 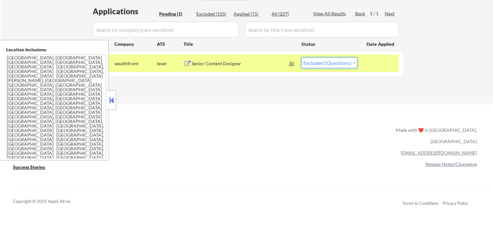 What do you see at coordinates (329, 44) in the screenshot?
I see `div: Status` at bounding box center [329, 44].